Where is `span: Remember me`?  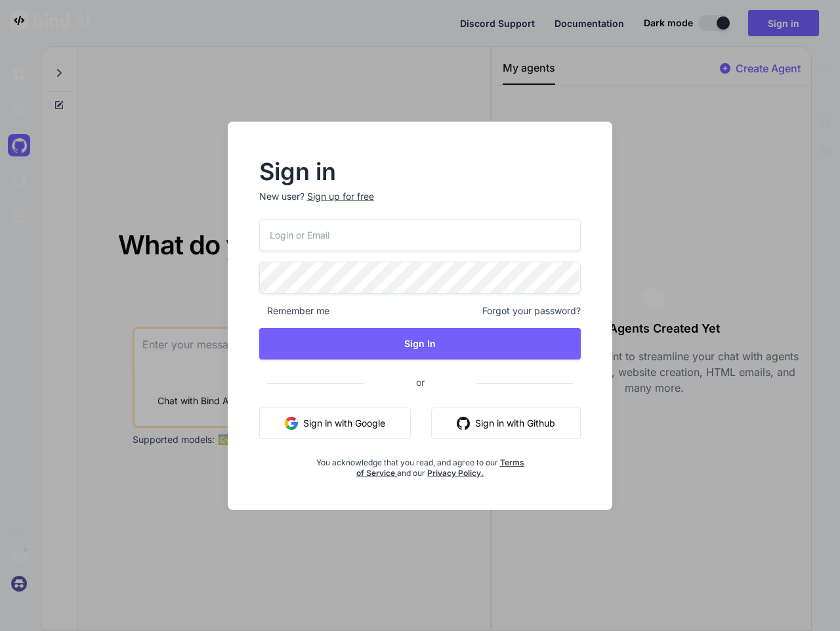 span: Remember me is located at coordinates (294, 311).